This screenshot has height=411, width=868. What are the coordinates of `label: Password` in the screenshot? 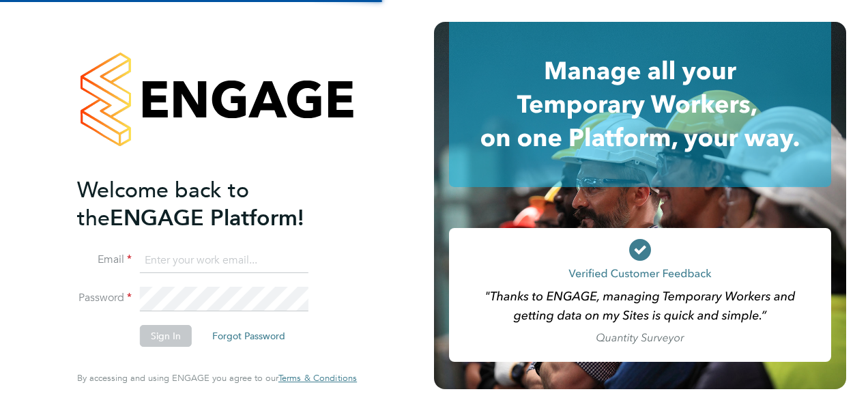 It's located at (105, 297).